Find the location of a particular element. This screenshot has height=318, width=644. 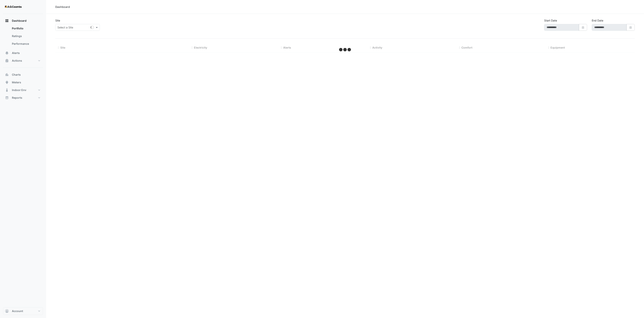

span: Meters is located at coordinates (17, 82).